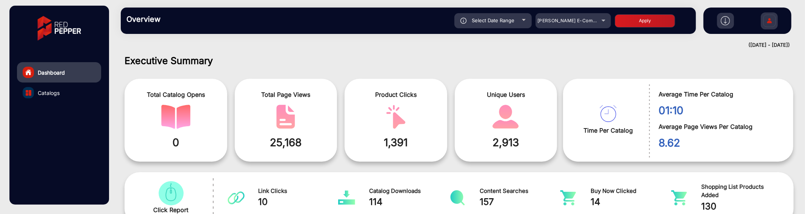 The height and width of the screenshot is (214, 805). What do you see at coordinates (176, 95) in the screenshot?
I see `span: Total Catalog Opens` at bounding box center [176, 95].